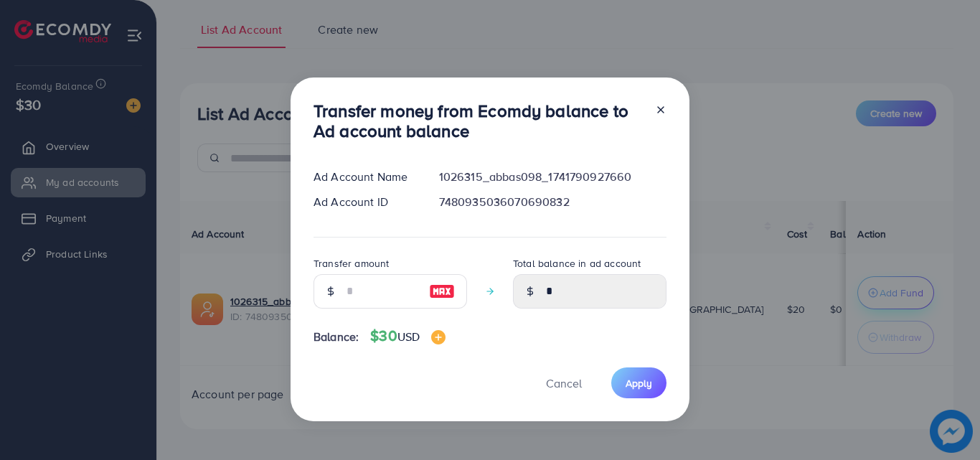 The image size is (980, 460). I want to click on h4: $30, so click(408, 335).